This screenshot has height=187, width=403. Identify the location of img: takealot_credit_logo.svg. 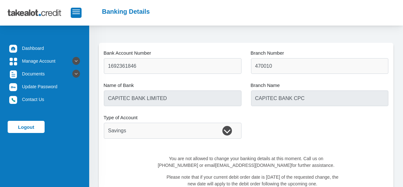
(39, 13).